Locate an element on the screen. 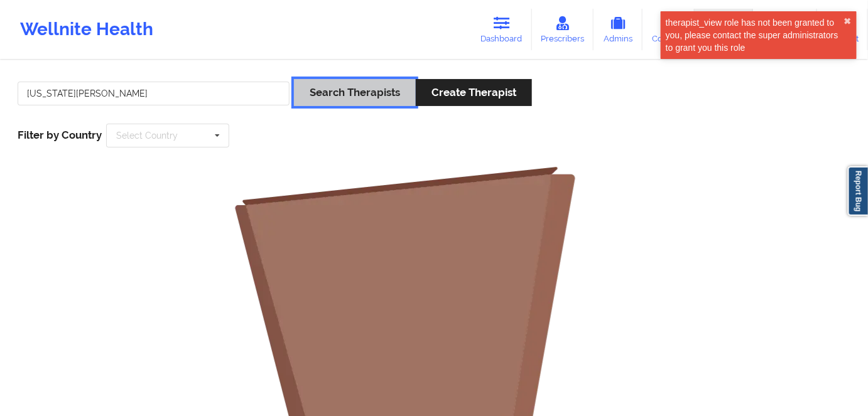 The width and height of the screenshot is (868, 416). input: Search Keywords is located at coordinates (153, 94).